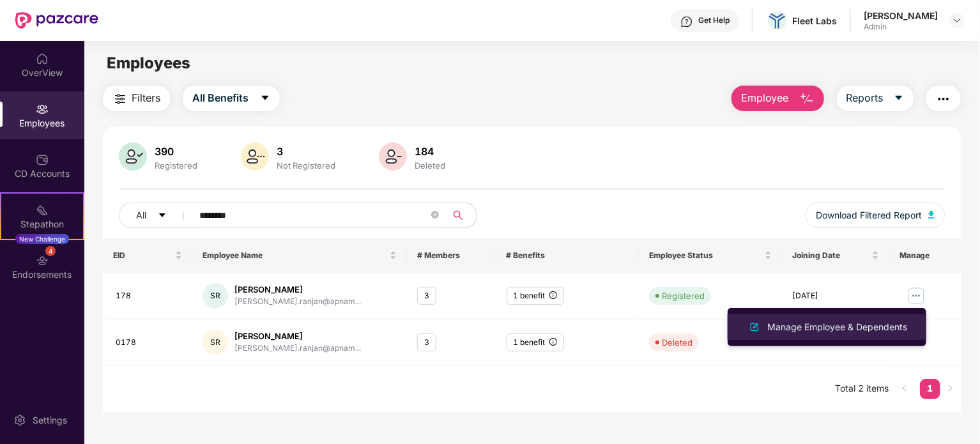 The width and height of the screenshot is (980, 444). Describe the element at coordinates (141, 216) in the screenshot. I see `span: All` at that location.